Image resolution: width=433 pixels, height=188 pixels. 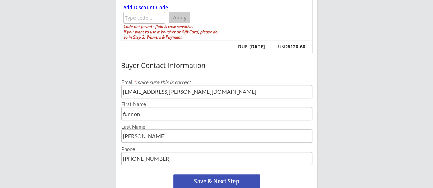 I want to click on div: Buyer Contact Information, so click(x=217, y=66).